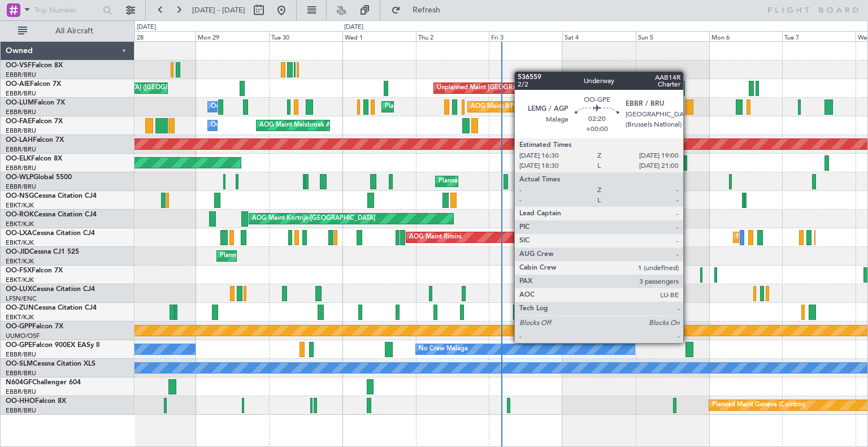 The width and height of the screenshot is (868, 447). Describe the element at coordinates (819, 36) in the screenshot. I see `div: Tue 7` at that location.